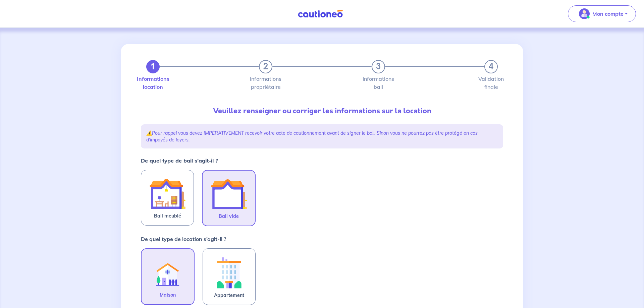  What do you see at coordinates (153, 67) in the screenshot?
I see `button: 1` at bounding box center [153, 67].